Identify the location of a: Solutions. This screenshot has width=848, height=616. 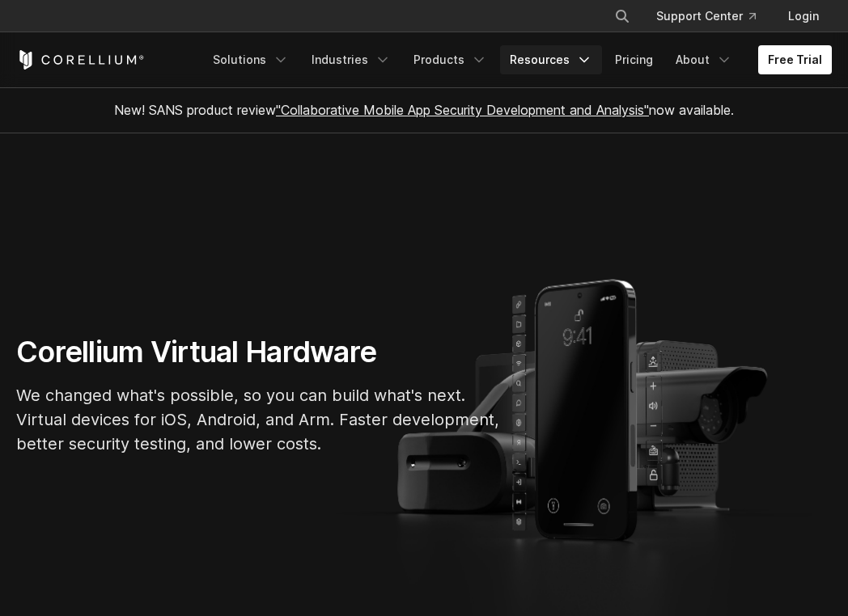
(251, 60).